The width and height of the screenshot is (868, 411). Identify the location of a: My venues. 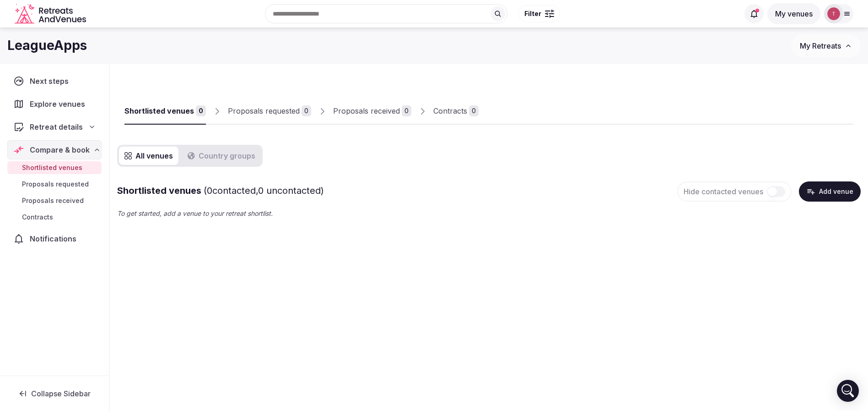
(794, 14).